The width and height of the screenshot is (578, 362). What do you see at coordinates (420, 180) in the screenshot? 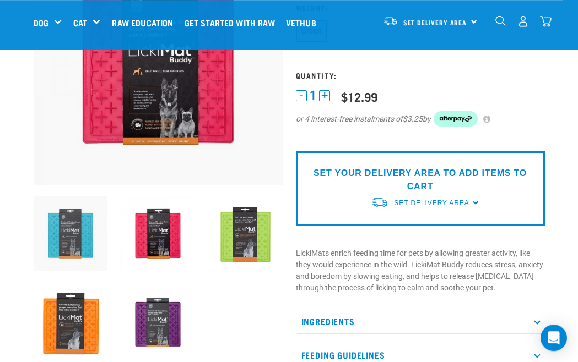
I see `p: SET YOUR DELIVERY AREA TO ADD ITEMS TO CART` at bounding box center [420, 180].